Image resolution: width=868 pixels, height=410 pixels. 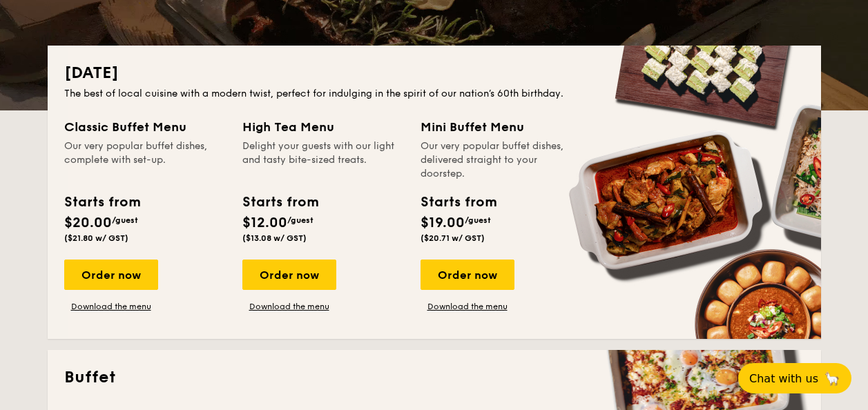 I want to click on div: Delight your guests with our light and tasty bite-sized treats., so click(x=323, y=160).